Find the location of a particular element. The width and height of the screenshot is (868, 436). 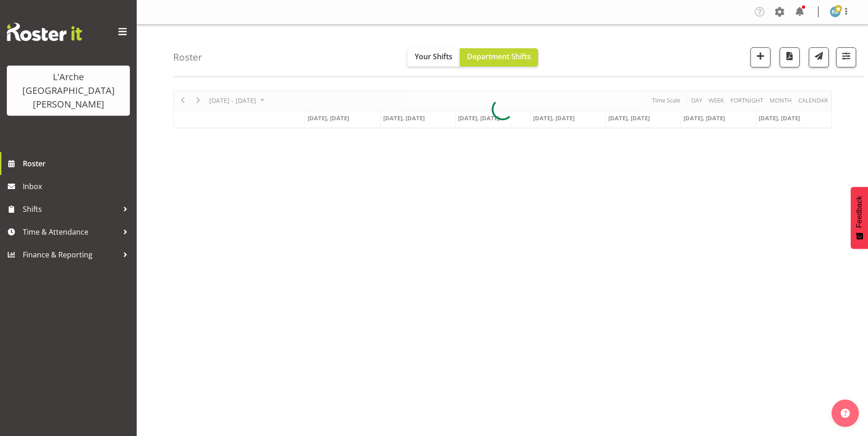

span: Department Shifts is located at coordinates (499, 57).